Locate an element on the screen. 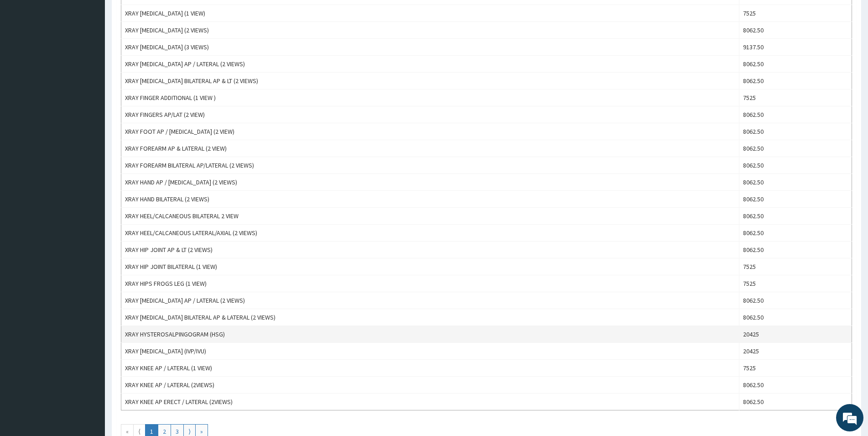 This screenshot has height=436, width=868. td: XRAY HYSTEROSALPINGOGRAM (HSG) is located at coordinates (430, 334).